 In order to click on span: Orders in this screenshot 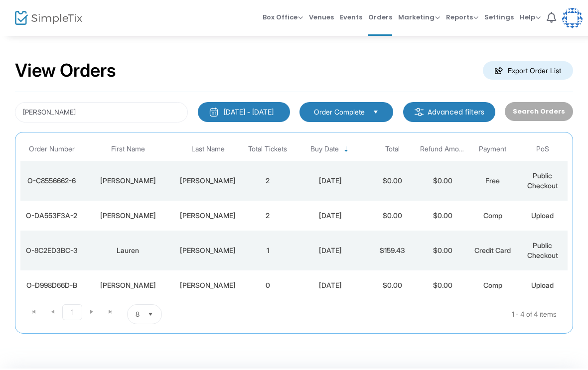, I will do `click(380, 17)`.